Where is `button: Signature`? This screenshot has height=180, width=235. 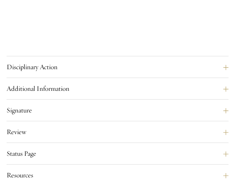
button: Signature is located at coordinates (117, 110).